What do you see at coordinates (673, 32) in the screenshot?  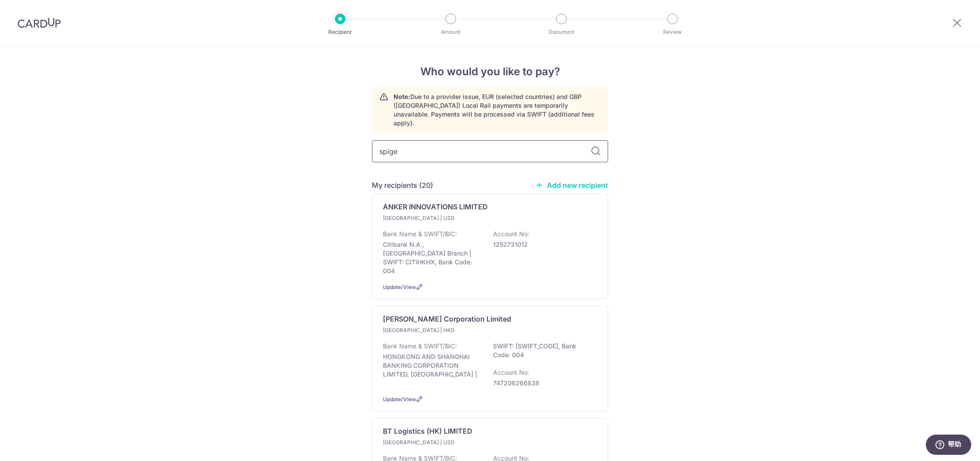 I see `p: Review` at bounding box center [673, 32].